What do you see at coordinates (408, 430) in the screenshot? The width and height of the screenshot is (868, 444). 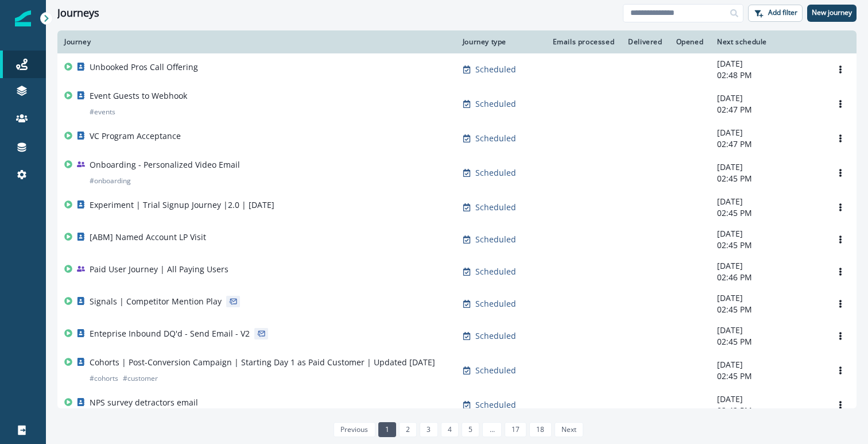 I see `a: Page 2` at bounding box center [408, 430].